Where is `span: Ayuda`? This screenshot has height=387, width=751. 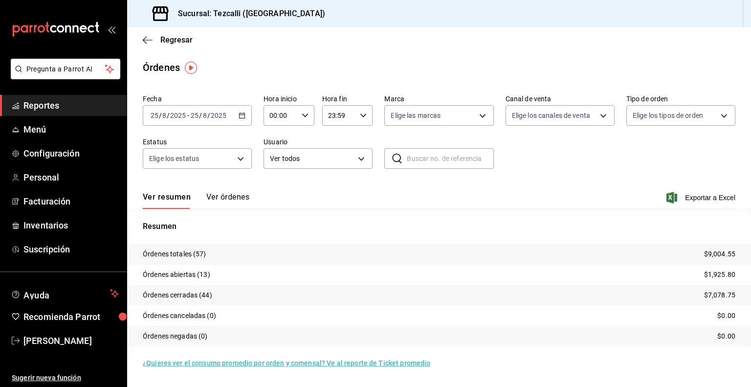
span: Ayuda is located at coordinates (65, 293).